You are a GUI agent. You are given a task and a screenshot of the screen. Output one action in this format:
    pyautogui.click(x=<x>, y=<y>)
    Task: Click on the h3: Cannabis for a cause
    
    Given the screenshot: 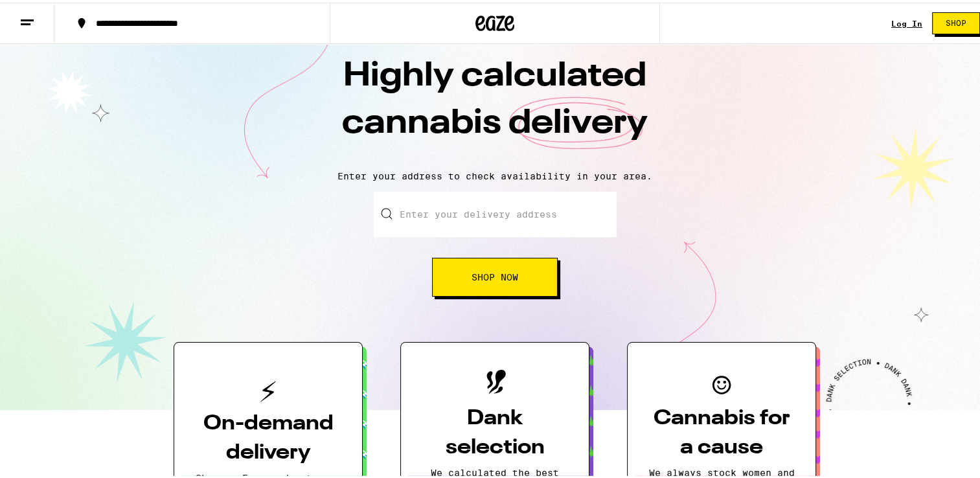 What is the action you would take?
    pyautogui.click(x=722, y=431)
    